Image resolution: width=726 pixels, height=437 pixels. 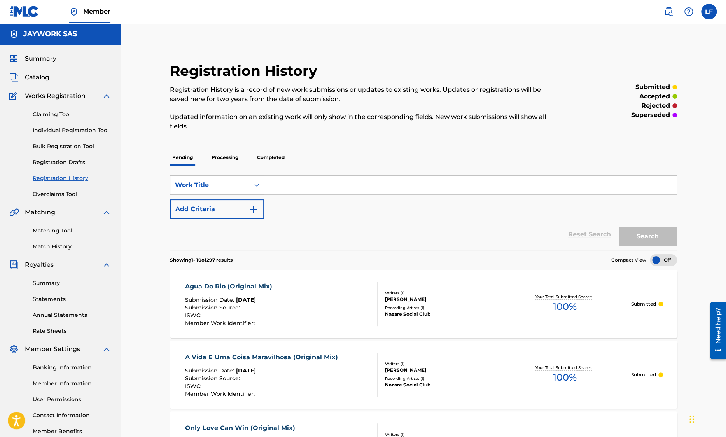 What do you see at coordinates (72, 194) in the screenshot?
I see `a: Overclaims Tool` at bounding box center [72, 194].